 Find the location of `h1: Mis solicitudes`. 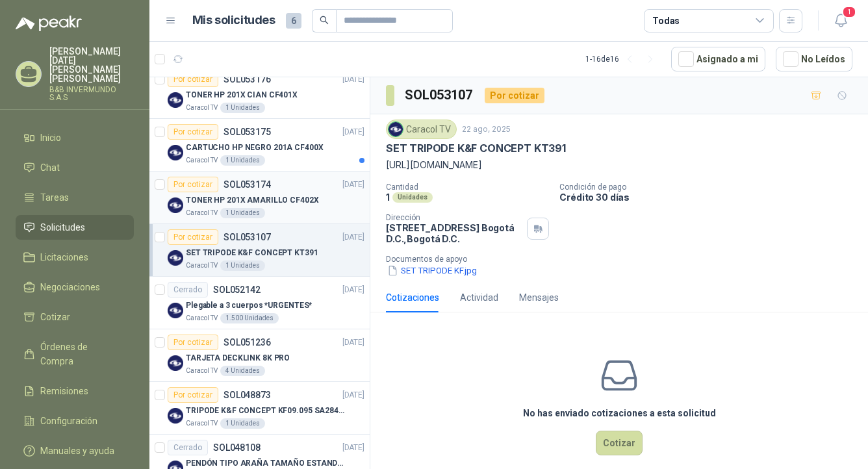

h1: Mis solicitudes is located at coordinates (234, 20).